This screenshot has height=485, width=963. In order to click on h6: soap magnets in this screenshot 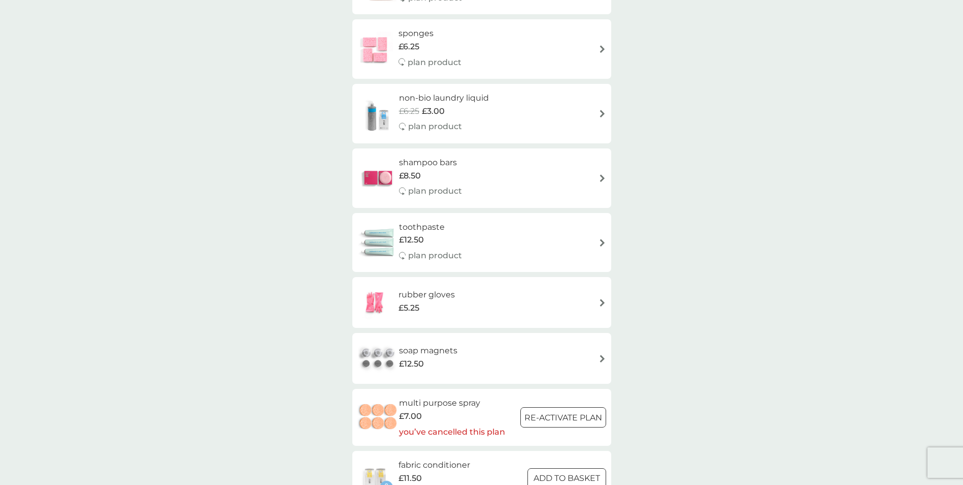, I will do `click(428, 350)`.